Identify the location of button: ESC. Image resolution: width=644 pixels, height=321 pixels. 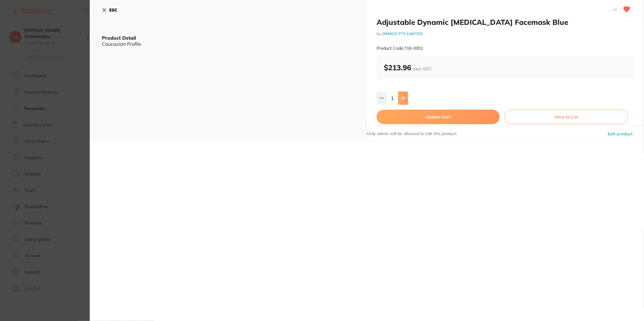
(110, 10).